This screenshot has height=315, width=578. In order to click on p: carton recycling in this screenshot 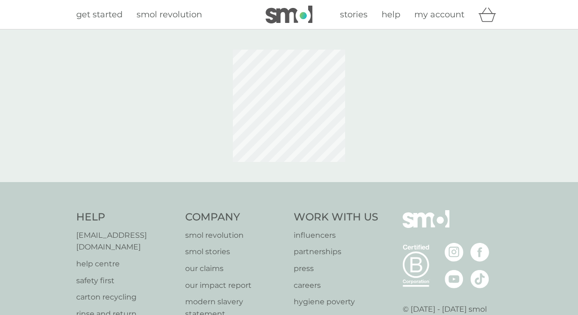, I will do `click(126, 297)`.